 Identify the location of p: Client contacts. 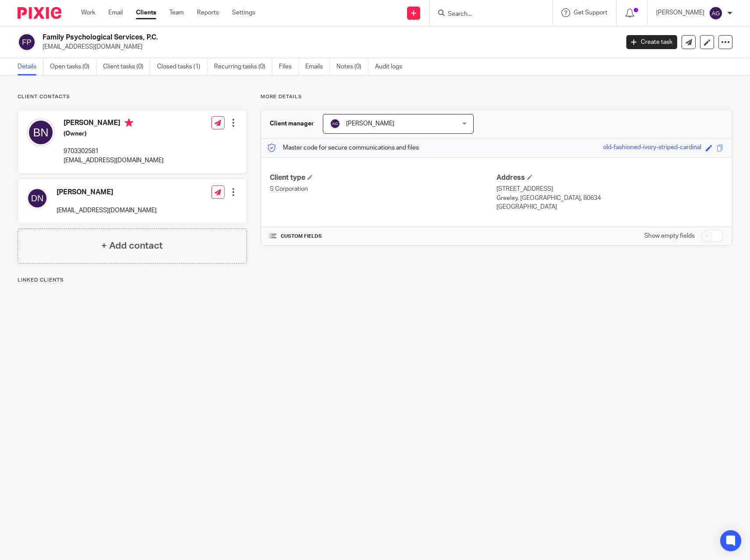
(132, 97).